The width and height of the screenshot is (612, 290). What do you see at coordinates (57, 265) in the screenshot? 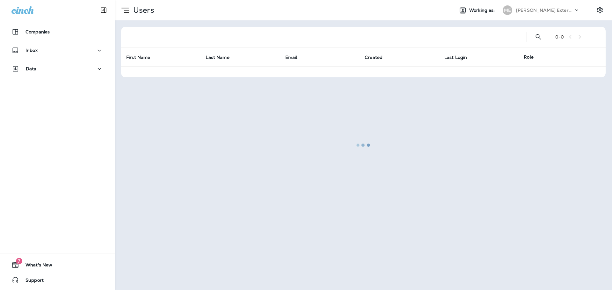
I see `button: 7What's New` at bounding box center [57, 265].